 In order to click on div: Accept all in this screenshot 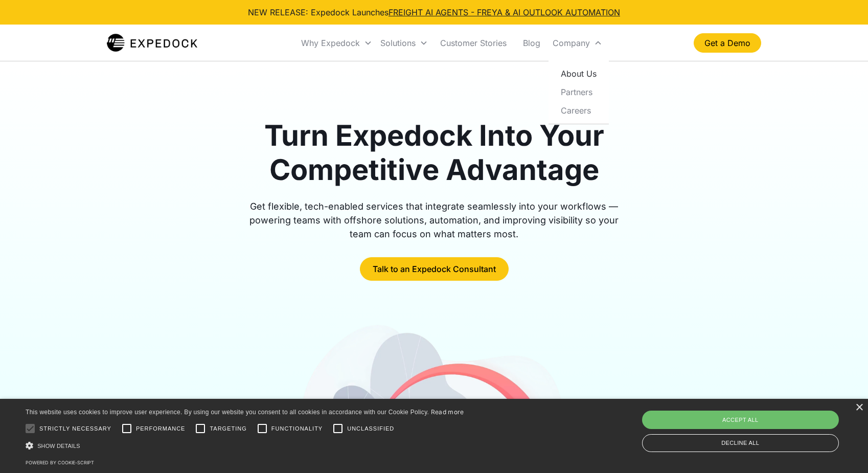, I will do `click(741, 419)`.